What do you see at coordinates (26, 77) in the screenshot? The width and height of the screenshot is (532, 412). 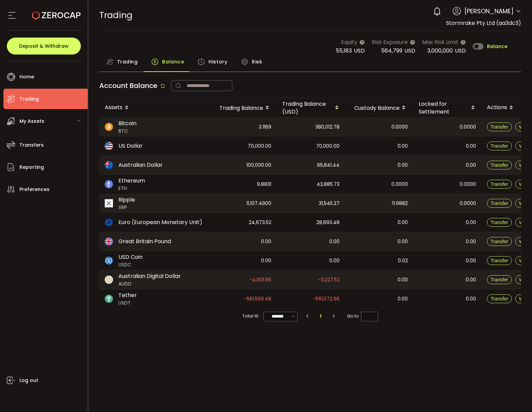 I see `span: Home` at bounding box center [26, 77].